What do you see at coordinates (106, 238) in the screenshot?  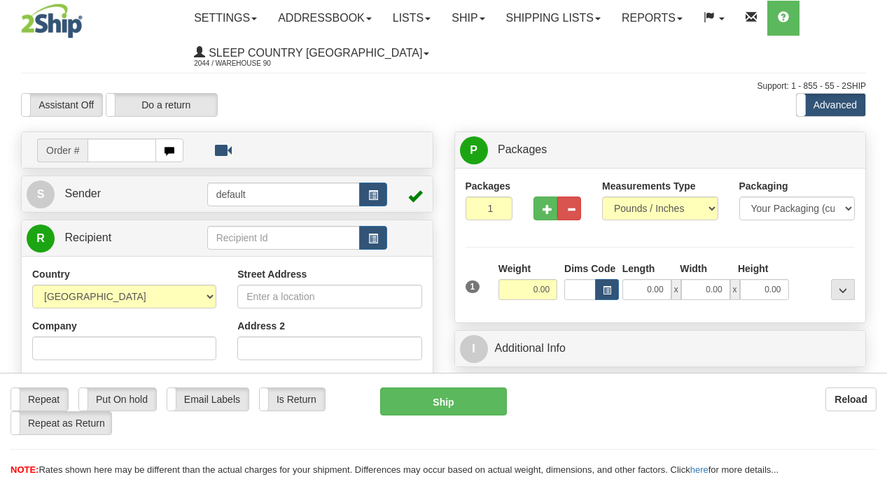 I see `a: R Recipient` at bounding box center [106, 238].